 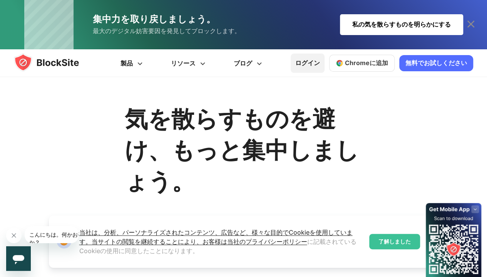 I want to click on img: blocksite-icon.5d769676.svg, so click(x=54, y=62).